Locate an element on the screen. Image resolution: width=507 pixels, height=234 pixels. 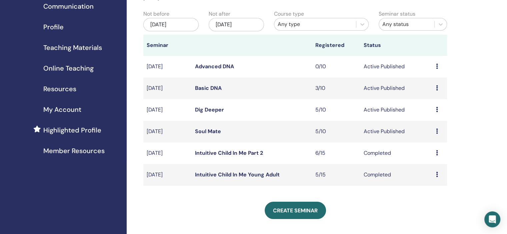
label: Course type is located at coordinates (289, 14).